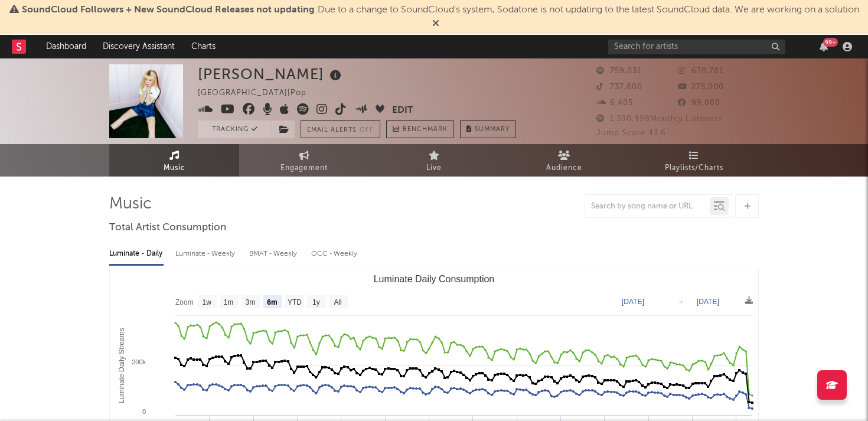  What do you see at coordinates (699, 103) in the screenshot?
I see `span: 99,000` at bounding box center [699, 103].